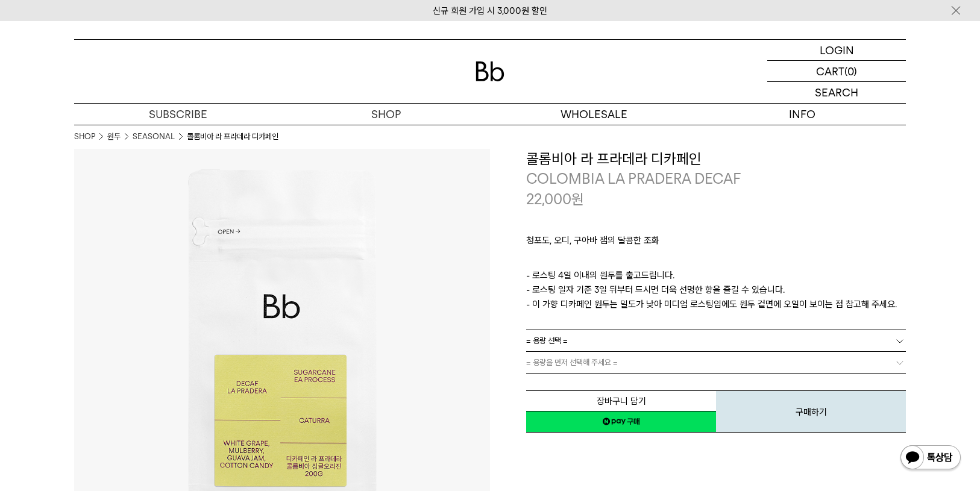 The image size is (980, 491). Describe the element at coordinates (830, 71) in the screenshot. I see `p: CART` at that location.